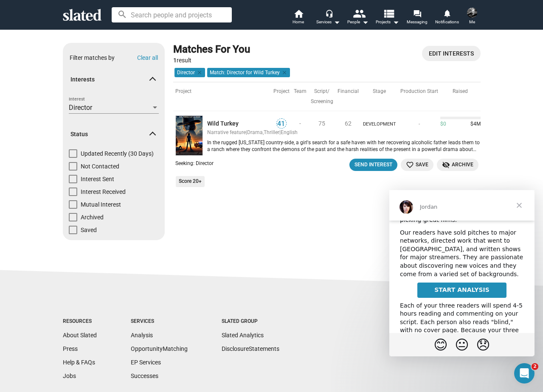  Describe the element at coordinates (410, 165) in the screenshot. I see `mat-icon: favorite_border` at that location.